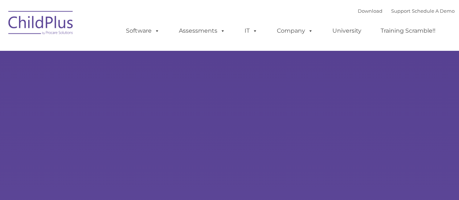 This screenshot has height=200, width=459. Describe the element at coordinates (251, 31) in the screenshot. I see `a: IT` at that location.